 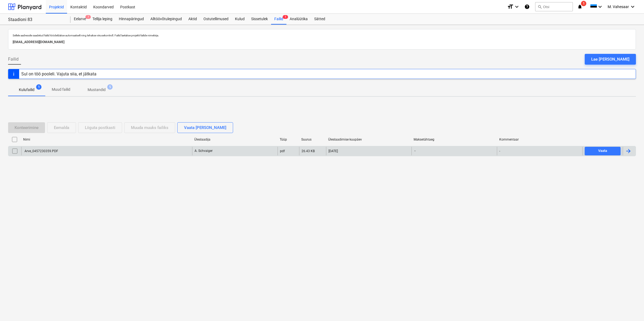 I want to click on div: Kulud, so click(x=240, y=19).